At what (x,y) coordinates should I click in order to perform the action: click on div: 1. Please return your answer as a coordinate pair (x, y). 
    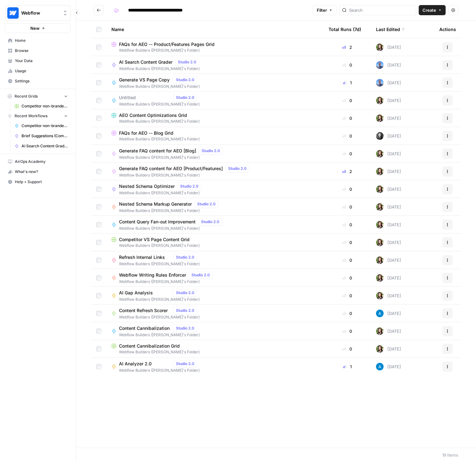
    Looking at the image, I should click on (347, 83).